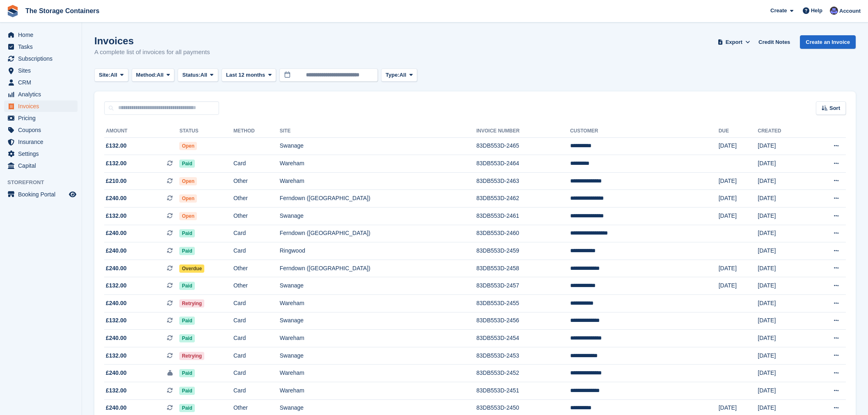  What do you see at coordinates (43, 83) in the screenshot?
I see `span: CRM` at bounding box center [43, 83].